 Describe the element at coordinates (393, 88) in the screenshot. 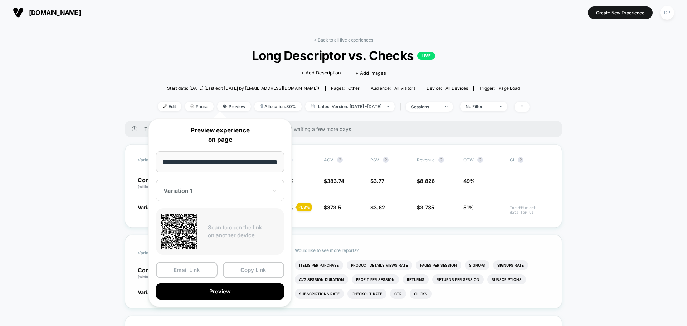

I see `div: Audience:` at that location.